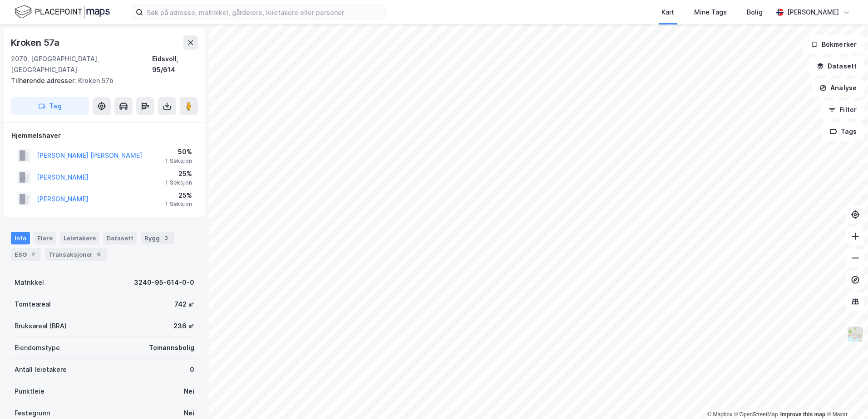 The width and height of the screenshot is (868, 419). What do you see at coordinates (166, 238) in the screenshot?
I see `div: 3` at bounding box center [166, 238].